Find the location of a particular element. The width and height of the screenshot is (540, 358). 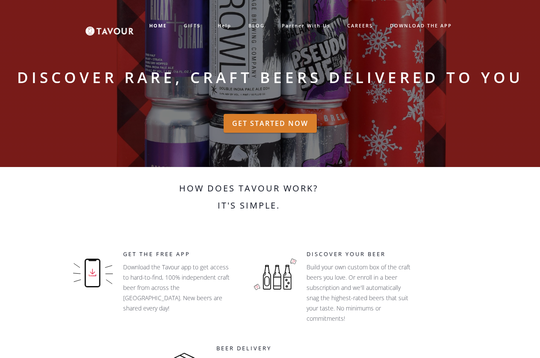

a: HOME is located at coordinates (158, 26).